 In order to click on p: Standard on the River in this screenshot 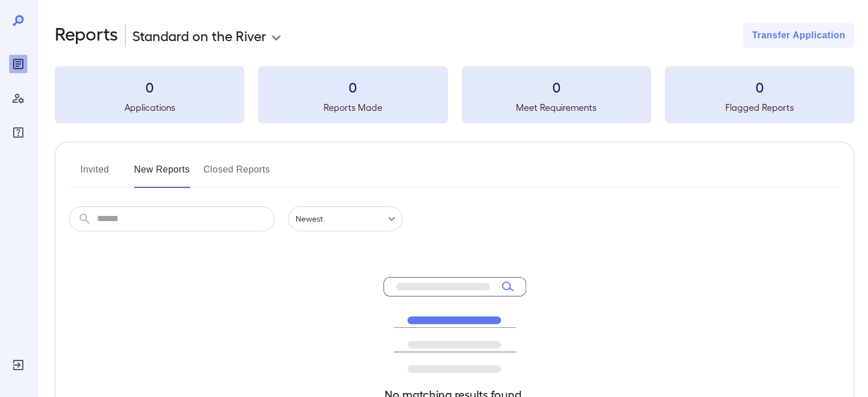, I will do `click(199, 35)`.